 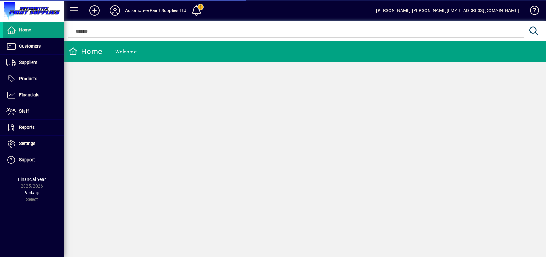 What do you see at coordinates (95, 11) in the screenshot?
I see `button: Add` at bounding box center [95, 11].